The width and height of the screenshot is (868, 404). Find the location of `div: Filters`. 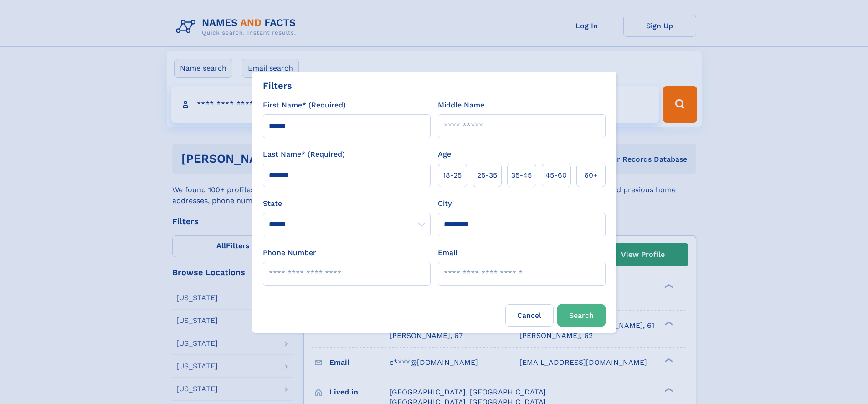

div: Filters is located at coordinates (277, 86).